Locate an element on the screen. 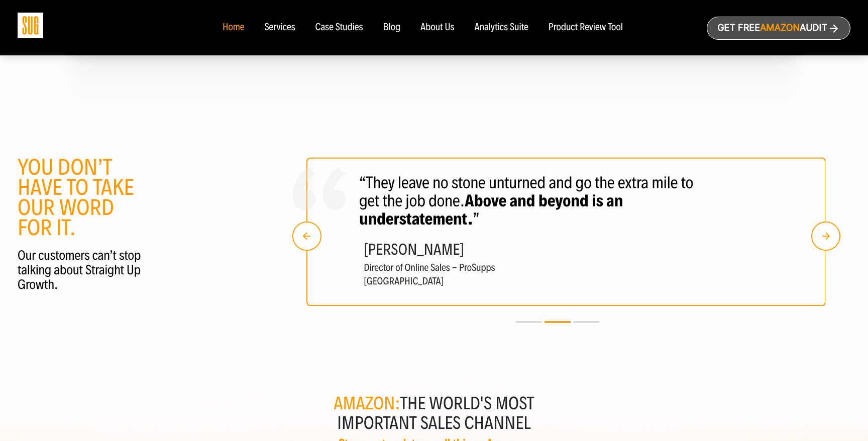  img: Sug is located at coordinates (30, 25).